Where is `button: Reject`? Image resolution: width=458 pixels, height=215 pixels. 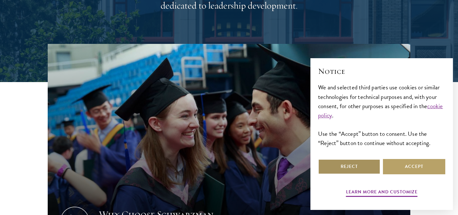 button: Reject is located at coordinates (349, 167).